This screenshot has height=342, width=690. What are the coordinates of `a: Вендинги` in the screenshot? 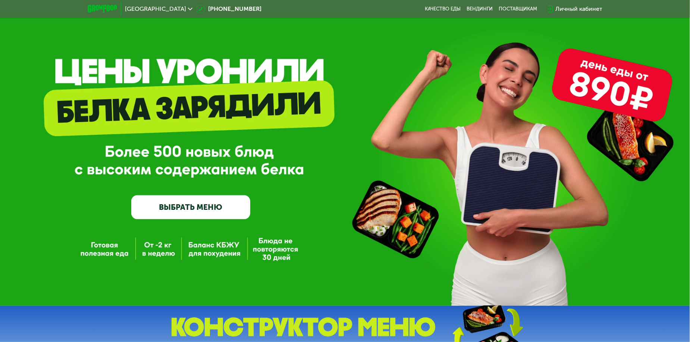 It's located at (480, 9).